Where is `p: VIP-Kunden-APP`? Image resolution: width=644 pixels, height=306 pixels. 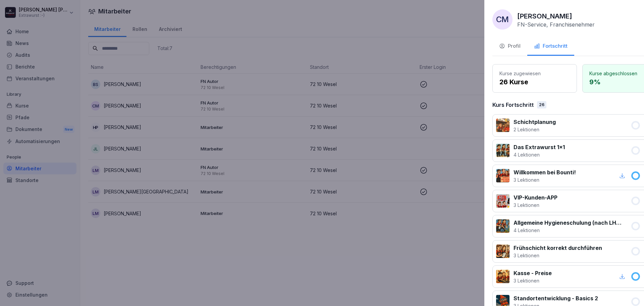 p: VIP-Kunden-APP is located at coordinates (535, 198).